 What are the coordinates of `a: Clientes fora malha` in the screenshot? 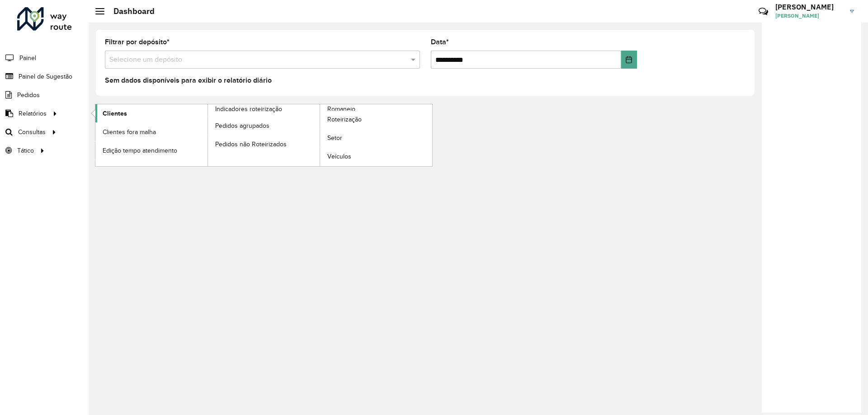 It's located at (151, 132).